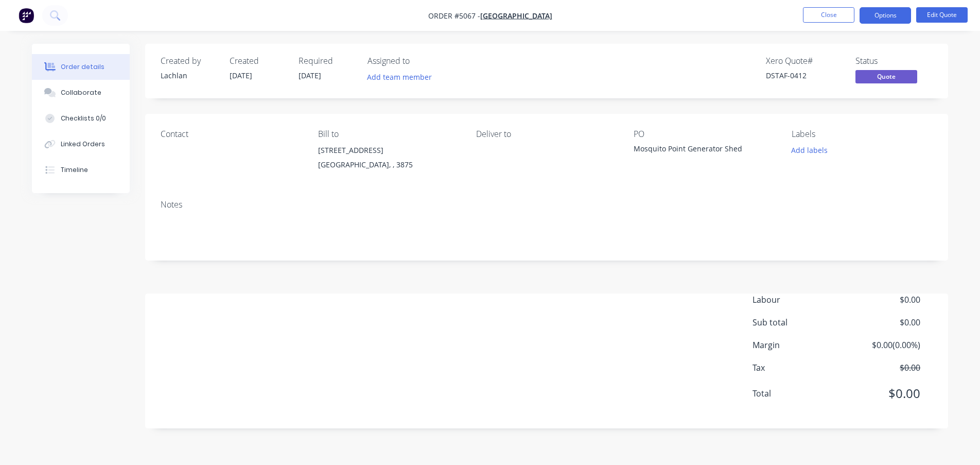  What do you see at coordinates (419, 61) in the screenshot?
I see `div: Assigned to` at bounding box center [419, 61].